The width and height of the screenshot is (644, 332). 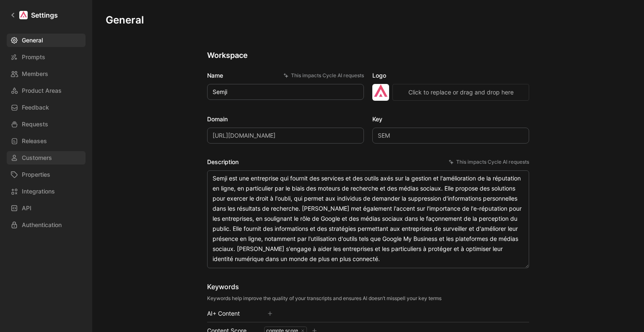 What do you see at coordinates (34, 141) in the screenshot?
I see `span: Releases` at bounding box center [34, 141].